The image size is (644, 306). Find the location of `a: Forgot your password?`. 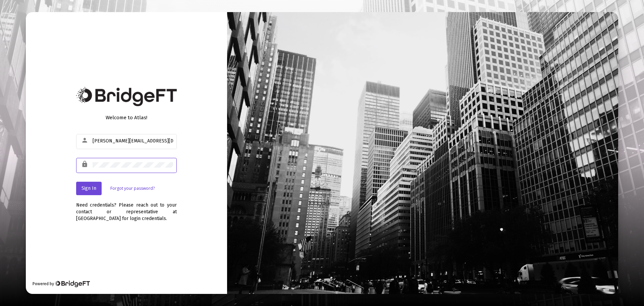

a: Forgot your password? is located at coordinates (133, 188).